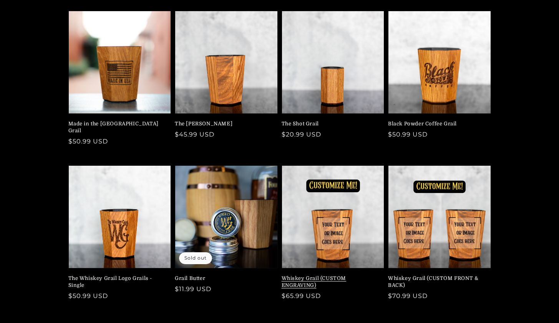 This screenshot has height=323, width=559. What do you see at coordinates (331, 282) in the screenshot?
I see `a: Whiskey Grail (CUSTOM ENGRAVING)` at bounding box center [331, 282].